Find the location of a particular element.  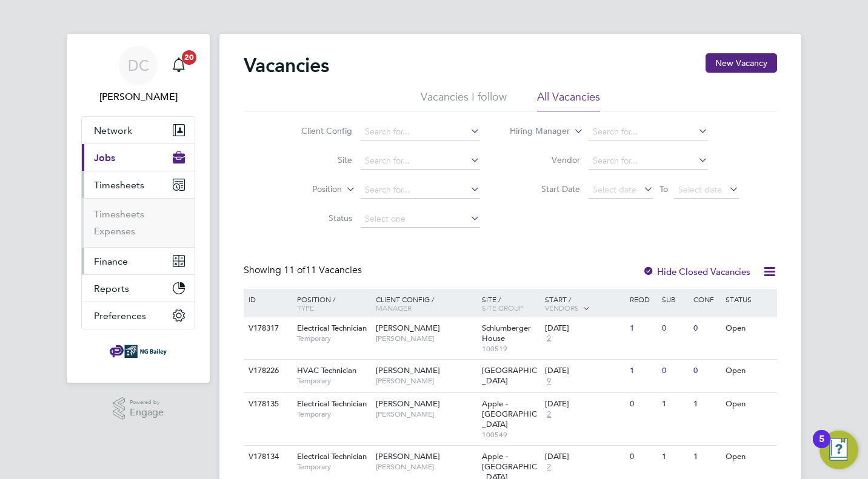

li: All Vacancies is located at coordinates (569, 101).